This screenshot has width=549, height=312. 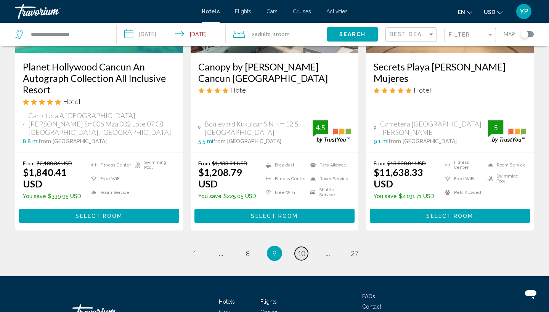 What do you see at coordinates (99, 78) in the screenshot?
I see `a: Planet Hollywood Cancun An Autograph Collection All Inclusive Resort` at bounding box center [99, 78].